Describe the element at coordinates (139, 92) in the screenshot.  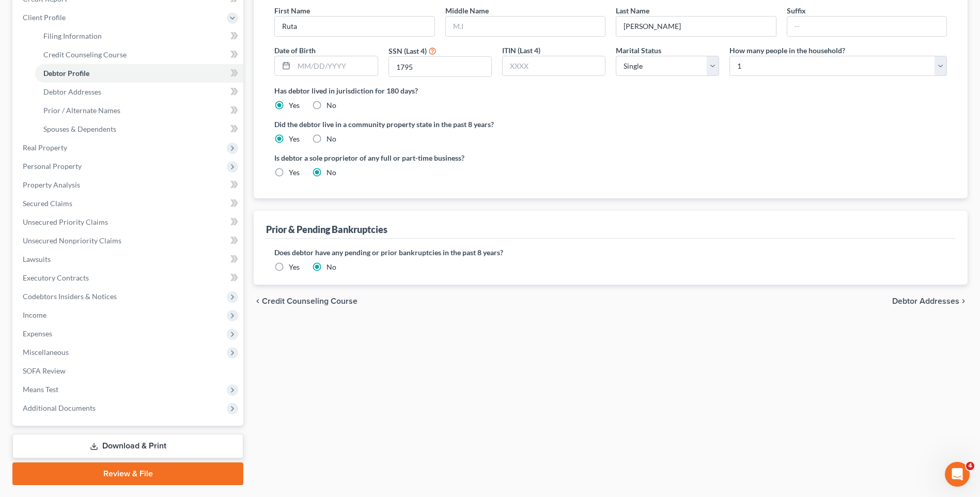
I see `a: Debtor Addresses` at that location.